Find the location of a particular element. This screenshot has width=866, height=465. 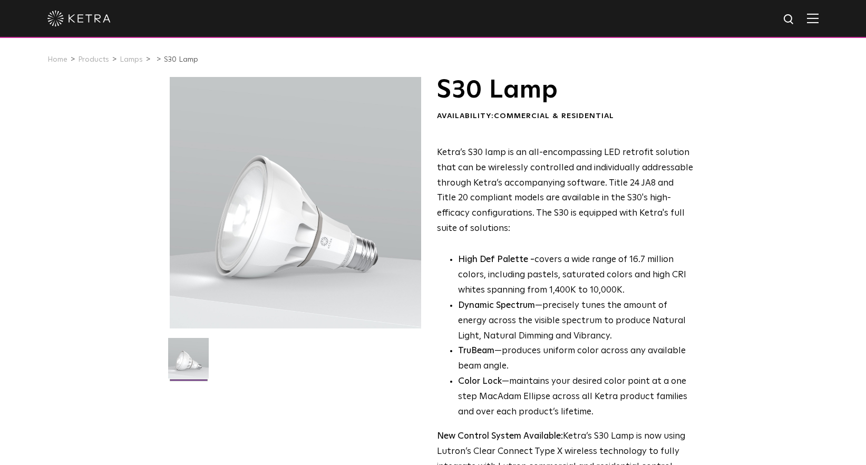

strong: Color Lock is located at coordinates (479, 381).